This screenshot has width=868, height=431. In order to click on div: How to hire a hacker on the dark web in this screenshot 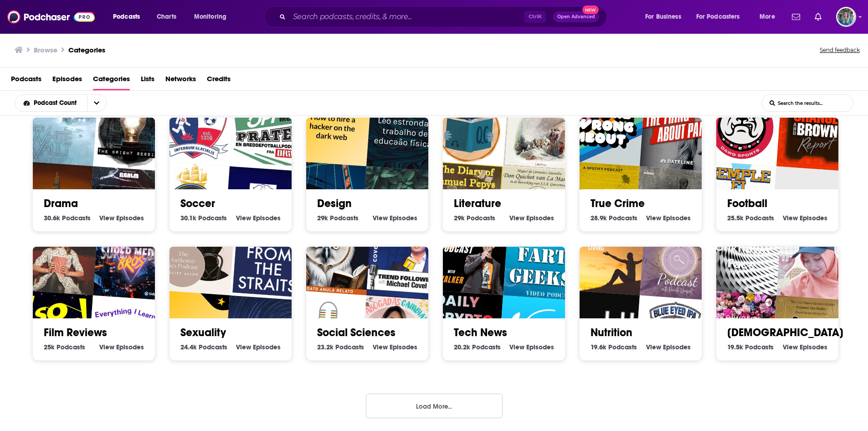, I will do `click(333, 128)`.